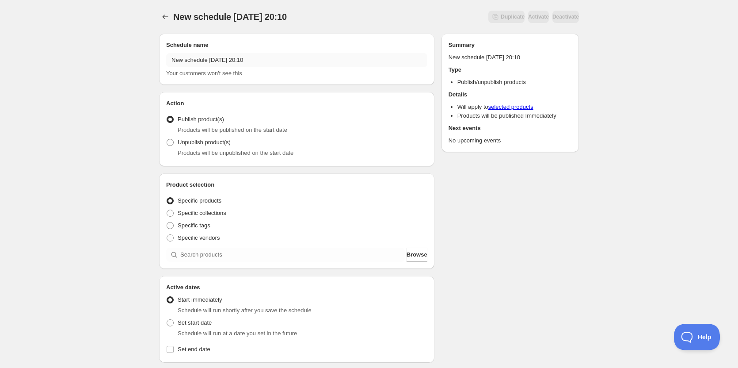 The height and width of the screenshot is (368, 738). Describe the element at coordinates (510, 95) in the screenshot. I see `h2: Details` at that location.